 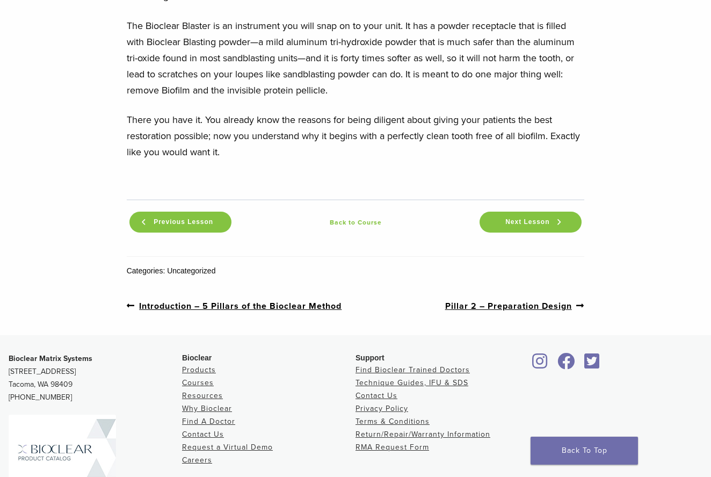 I want to click on a: Why Bioclear, so click(x=207, y=408).